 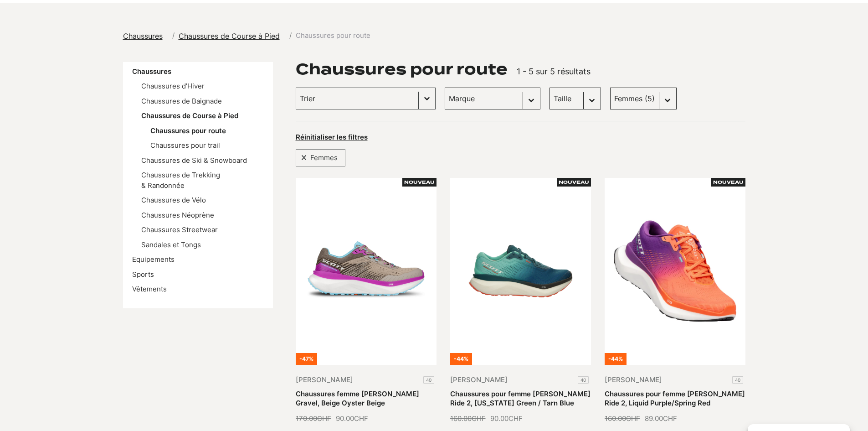 I want to click on button: Basculer la liste, so click(x=427, y=99).